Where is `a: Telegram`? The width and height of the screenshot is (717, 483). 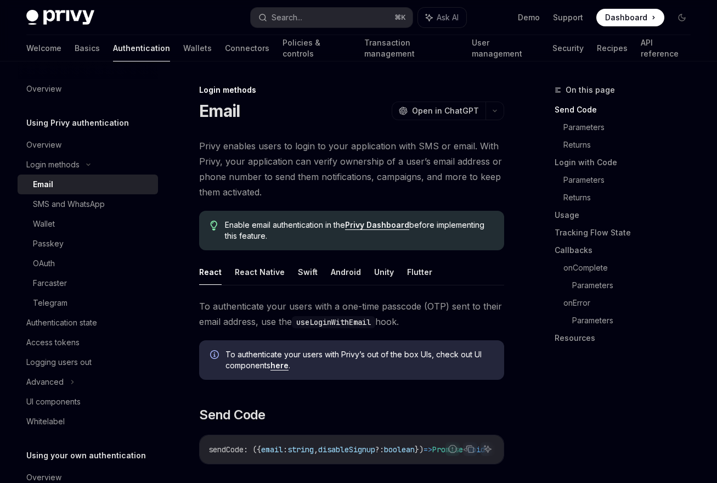
a: Telegram is located at coordinates (88, 303).